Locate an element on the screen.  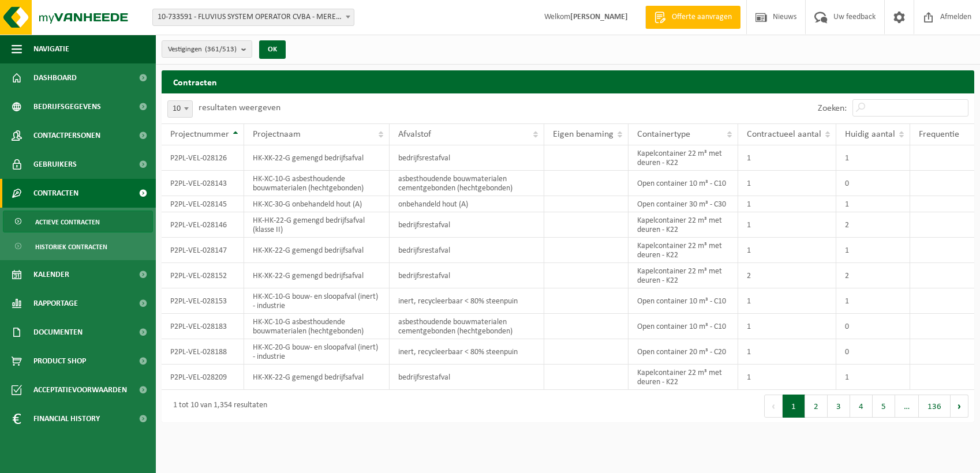
span: Vestigingen is located at coordinates (202, 49).